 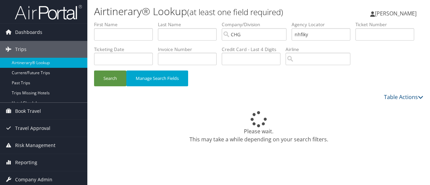 What do you see at coordinates (259, 127) in the screenshot?
I see `div: Please wait. This may take a while depending on your search filters.` at bounding box center [259, 127].